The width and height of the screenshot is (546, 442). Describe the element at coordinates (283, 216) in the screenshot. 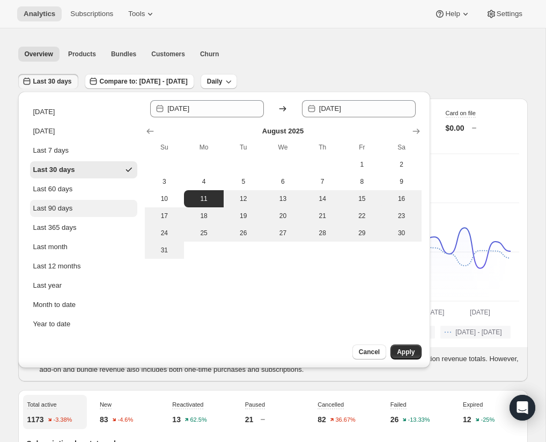

I see `button: Wednesday August 20 2025` at that location.